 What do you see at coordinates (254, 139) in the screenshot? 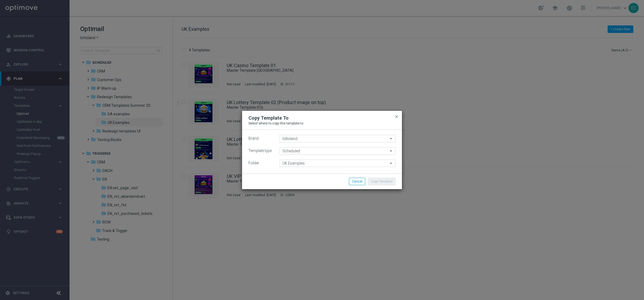
I see `label: Brand` at bounding box center [254, 139].